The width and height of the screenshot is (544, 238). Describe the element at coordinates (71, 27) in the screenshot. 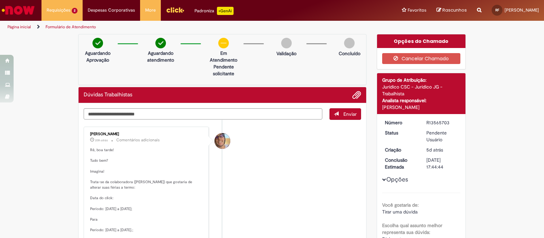

I see `a: Formulário de Atendimento` at that location.